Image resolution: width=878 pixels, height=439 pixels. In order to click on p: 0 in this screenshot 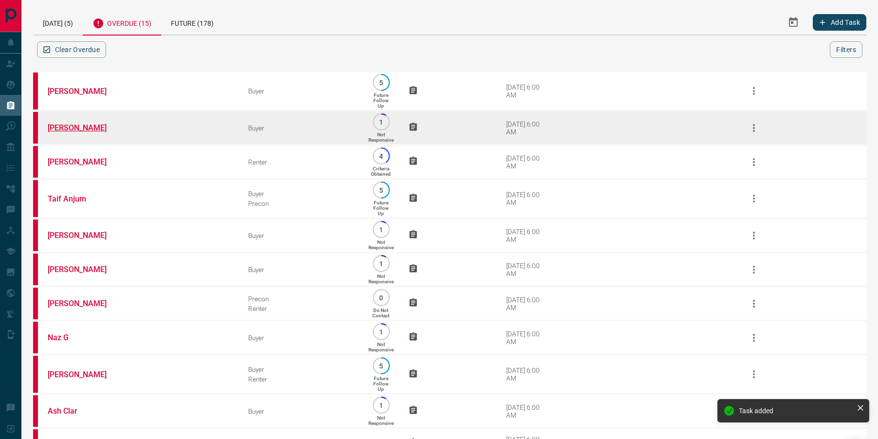, I will do `click(381, 298)`.